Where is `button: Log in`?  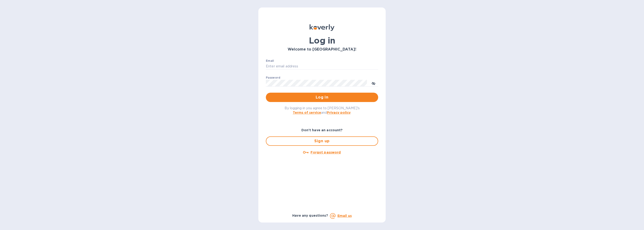 button: Log in is located at coordinates (322, 97).